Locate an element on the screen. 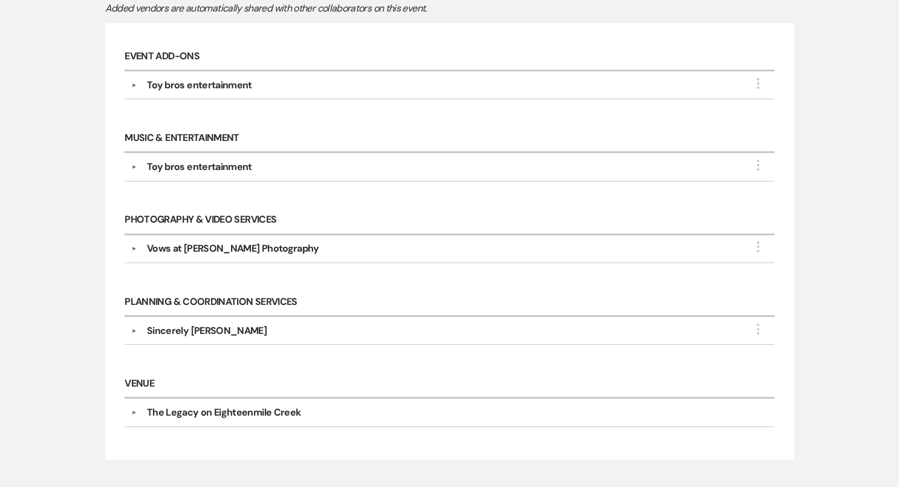  div: The Legacy on Eighteenmile Creek is located at coordinates (224, 413).